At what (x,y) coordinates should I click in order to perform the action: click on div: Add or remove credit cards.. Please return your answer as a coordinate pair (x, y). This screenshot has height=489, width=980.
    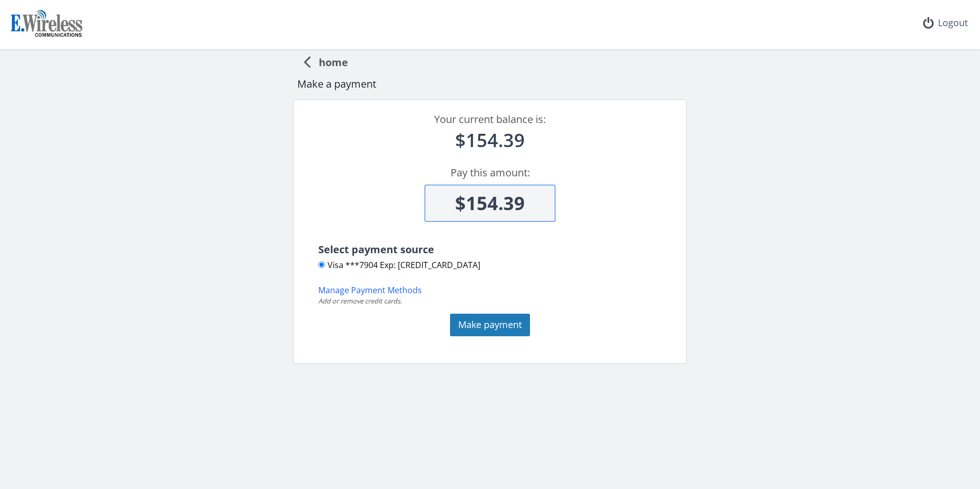
    Looking at the image, I should click on (498, 301).